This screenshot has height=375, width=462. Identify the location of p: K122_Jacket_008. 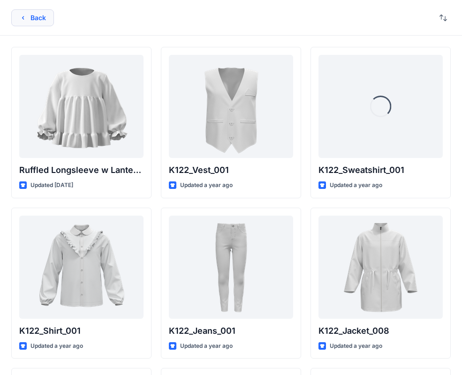
(380, 331).